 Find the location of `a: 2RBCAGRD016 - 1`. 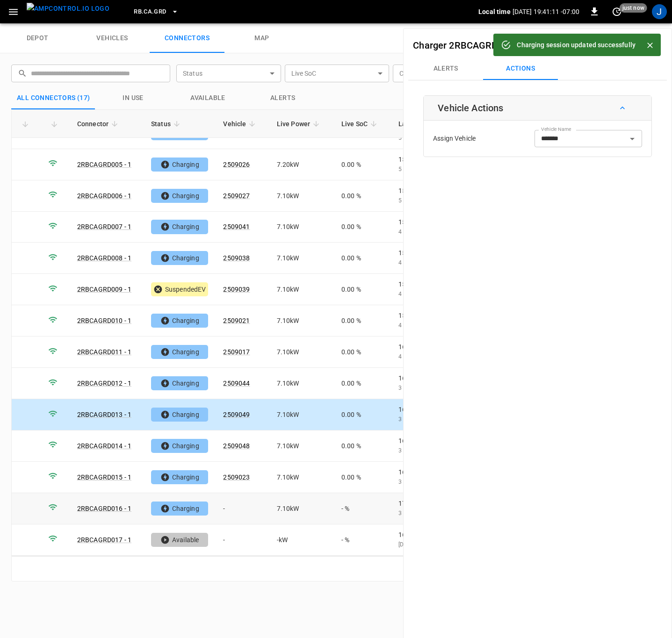

a: 2RBCAGRD016 - 1 is located at coordinates (105, 509).